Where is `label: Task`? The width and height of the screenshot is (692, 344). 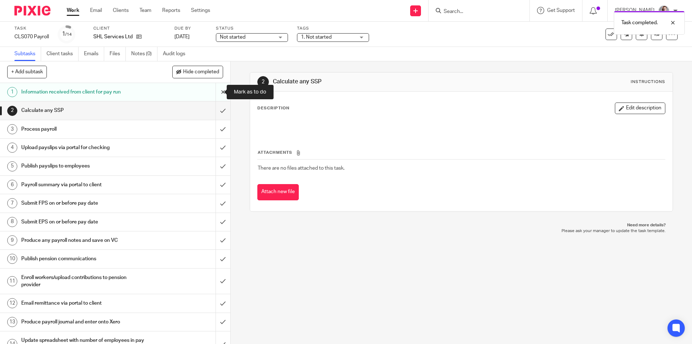 label: Task is located at coordinates (32, 28).